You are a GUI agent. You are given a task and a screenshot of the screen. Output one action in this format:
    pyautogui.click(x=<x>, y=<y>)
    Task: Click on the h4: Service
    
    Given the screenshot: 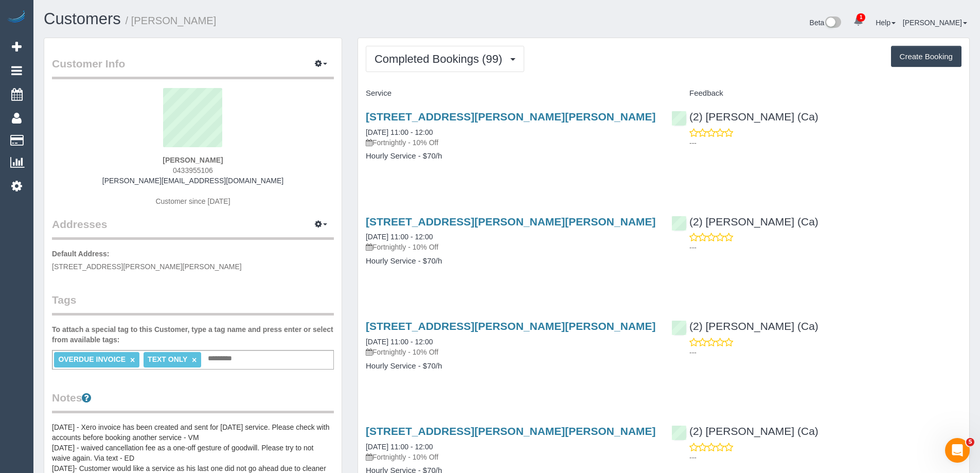 What is the action you would take?
    pyautogui.click(x=511, y=93)
    